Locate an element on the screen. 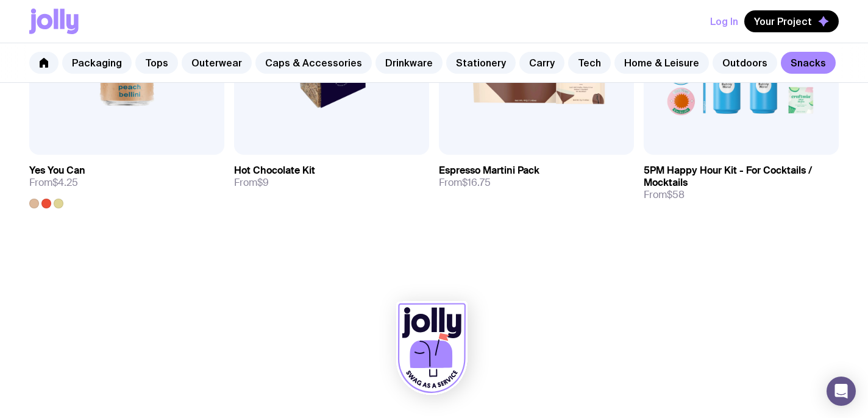 This screenshot has height=418, width=868. button: Log In is located at coordinates (724, 21).